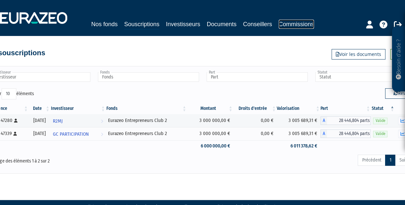 The width and height of the screenshot is (405, 205). What do you see at coordinates (299, 108) in the screenshot?
I see `th: Valorisation: activer pour trier la colonne par ordre croissant` at bounding box center [299, 108].